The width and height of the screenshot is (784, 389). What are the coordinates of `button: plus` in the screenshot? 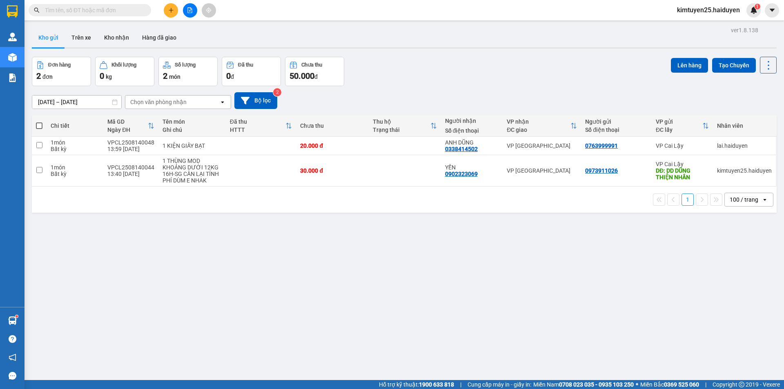 It's located at (171, 10).